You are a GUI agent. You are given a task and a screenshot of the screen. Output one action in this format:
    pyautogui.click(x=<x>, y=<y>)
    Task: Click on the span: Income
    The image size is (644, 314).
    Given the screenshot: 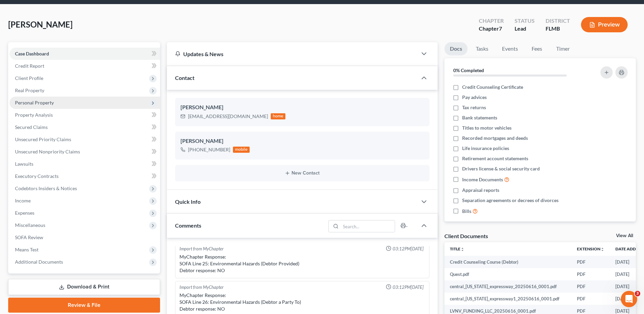 What is the action you would take?
    pyautogui.click(x=23, y=200)
    